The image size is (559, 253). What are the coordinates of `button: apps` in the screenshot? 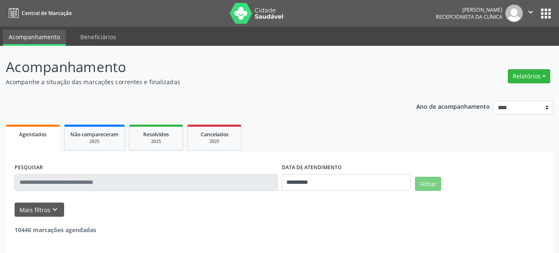 It's located at (545, 13).